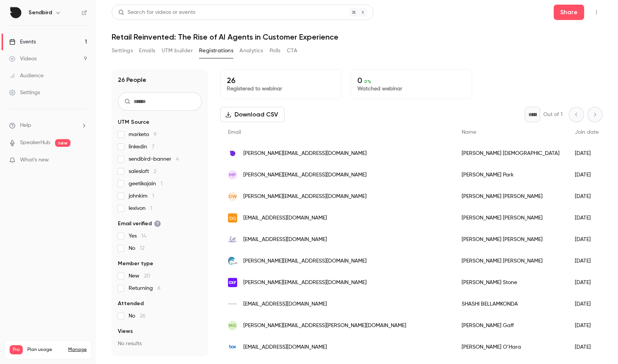  I want to click on div: Settings, so click(24, 93).